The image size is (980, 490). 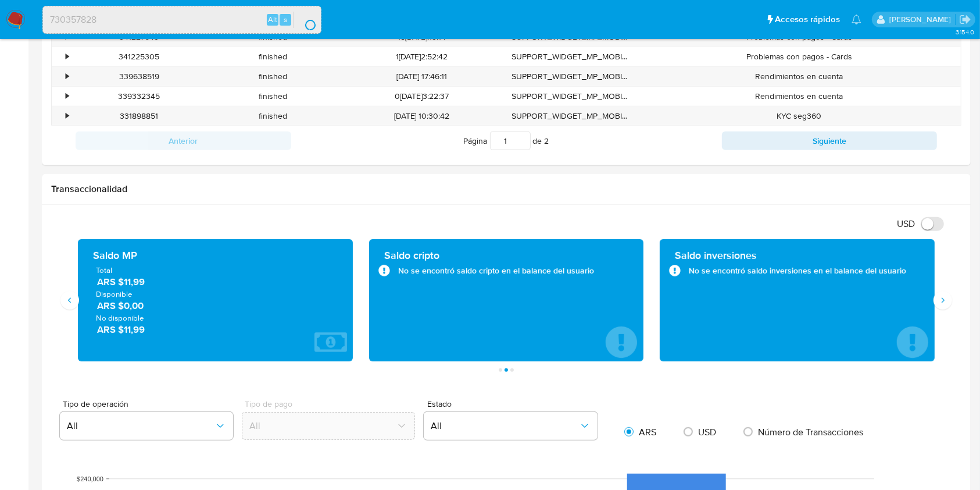 What do you see at coordinates (139, 96) in the screenshot?
I see `div: 339332345` at bounding box center [139, 96].